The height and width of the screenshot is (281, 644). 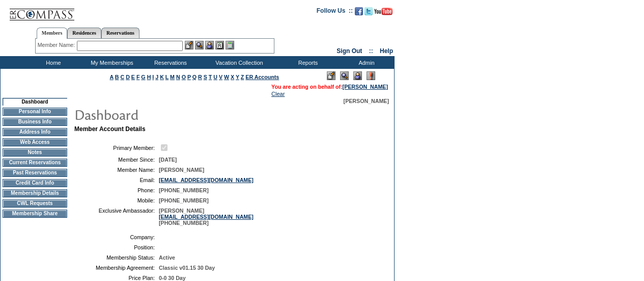 What do you see at coordinates (35, 152) in the screenshot?
I see `td: Notes` at bounding box center [35, 152].